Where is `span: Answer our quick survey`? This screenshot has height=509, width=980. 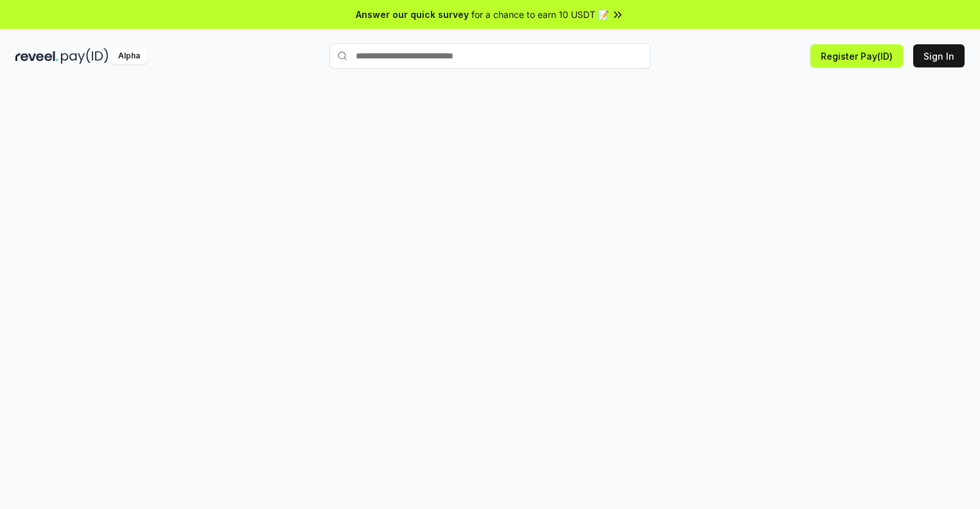 span: Answer our quick survey is located at coordinates (413, 14).